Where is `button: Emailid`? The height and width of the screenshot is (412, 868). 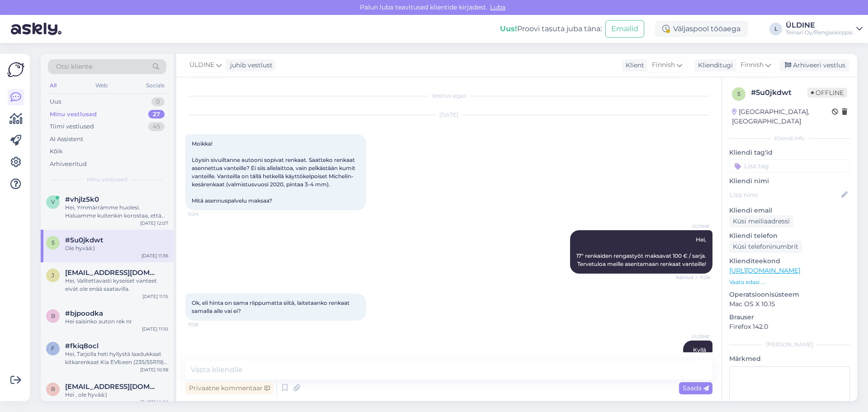 button: Emailid is located at coordinates (625, 29).